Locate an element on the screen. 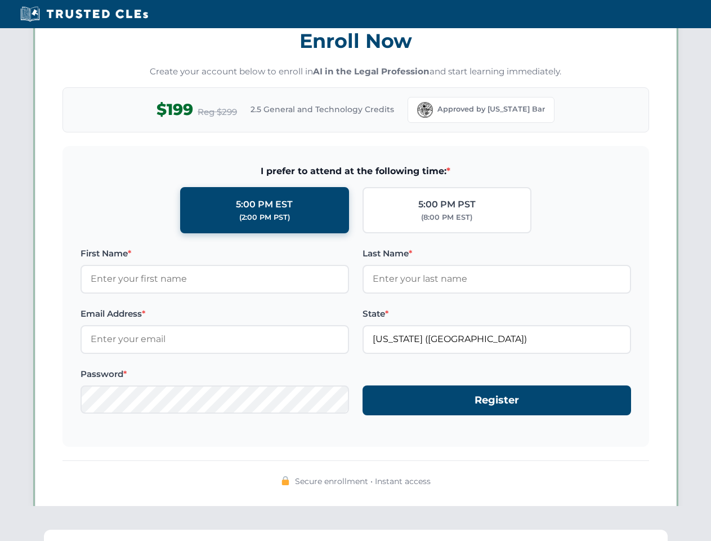  input: Enter your first name is located at coordinates (215, 279).